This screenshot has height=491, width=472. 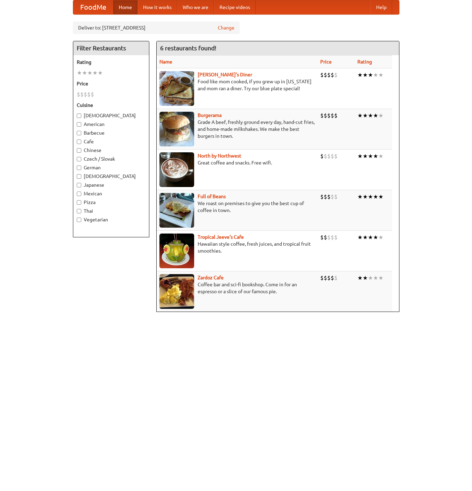 What do you see at coordinates (220, 237) in the screenshot?
I see `b: Tropical Jeeve's Cafe` at bounding box center [220, 237].